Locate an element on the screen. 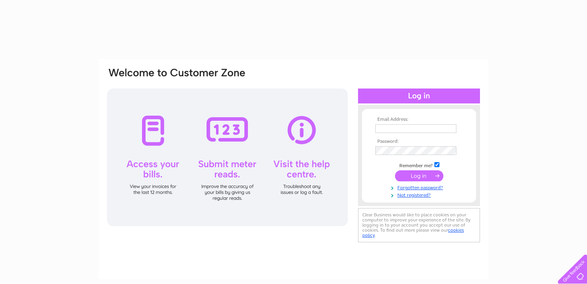 This screenshot has width=587, height=284. th: Password: is located at coordinates (419, 142).